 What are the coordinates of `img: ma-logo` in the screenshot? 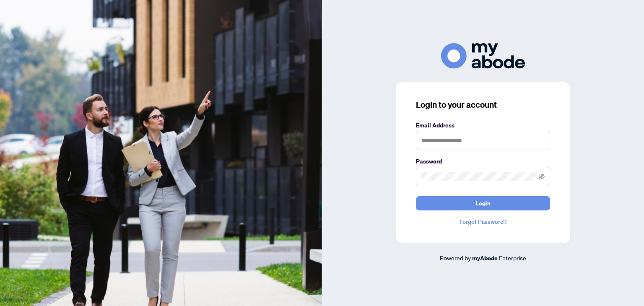 It's located at (483, 56).